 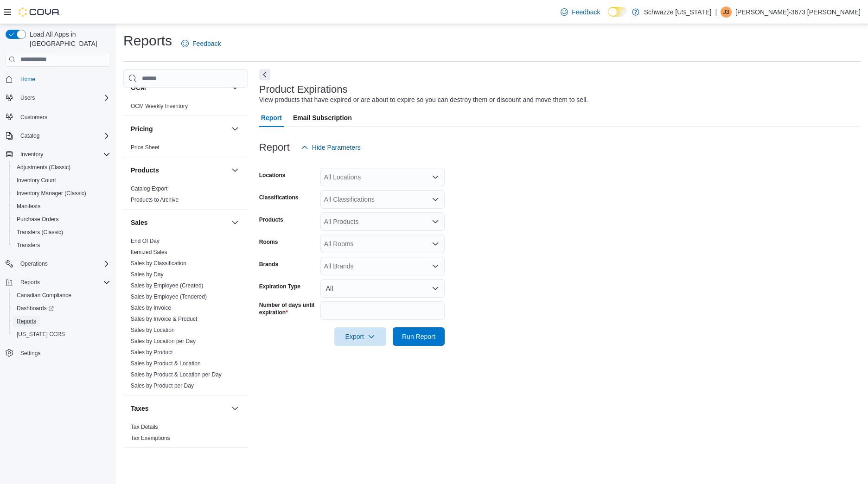 What do you see at coordinates (271, 220) in the screenshot?
I see `label: Products` at bounding box center [271, 220].